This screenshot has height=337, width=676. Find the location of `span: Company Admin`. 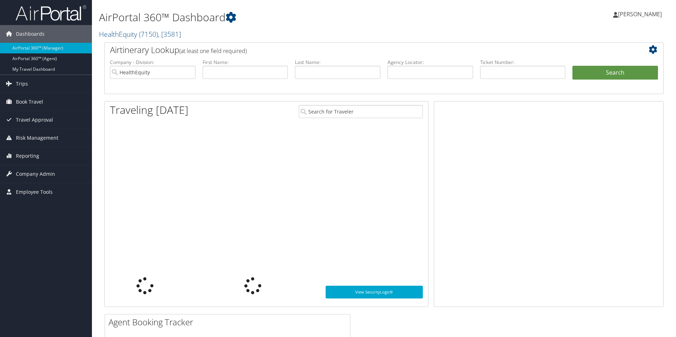

span: Company Admin is located at coordinates (35, 174).